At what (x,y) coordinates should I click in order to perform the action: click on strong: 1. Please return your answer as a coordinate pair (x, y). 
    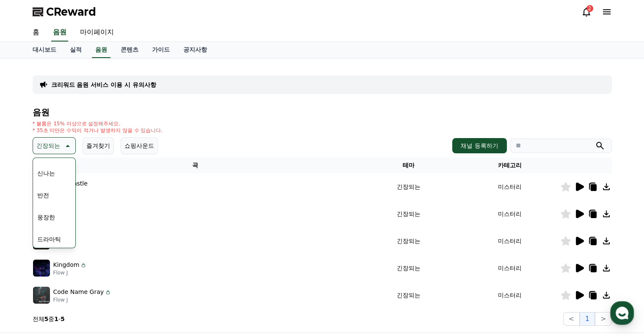
    Looking at the image, I should click on (56, 319).